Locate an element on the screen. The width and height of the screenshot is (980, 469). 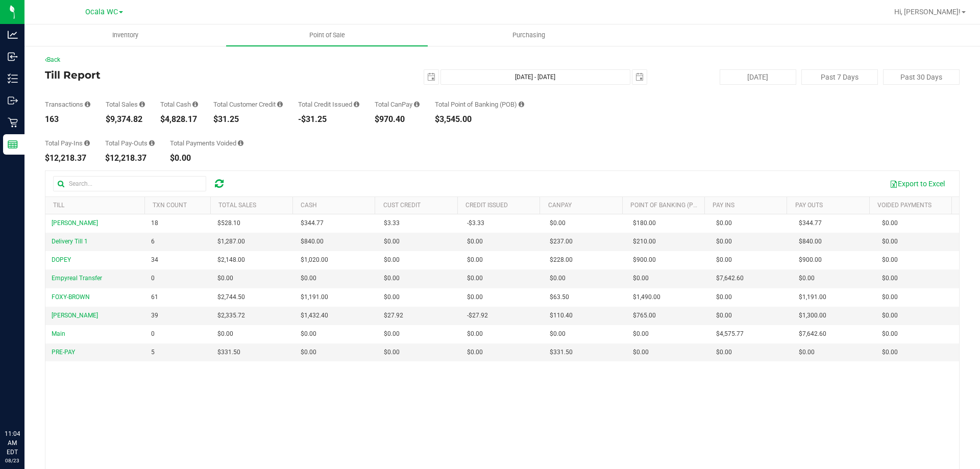
span: FOXY-BROWN is located at coordinates (71, 297).